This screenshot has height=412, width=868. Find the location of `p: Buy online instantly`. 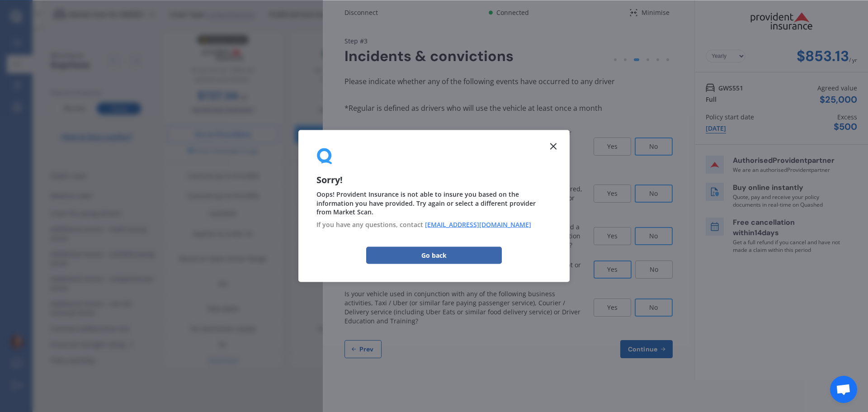

p: Buy online instantly is located at coordinates (788, 188).